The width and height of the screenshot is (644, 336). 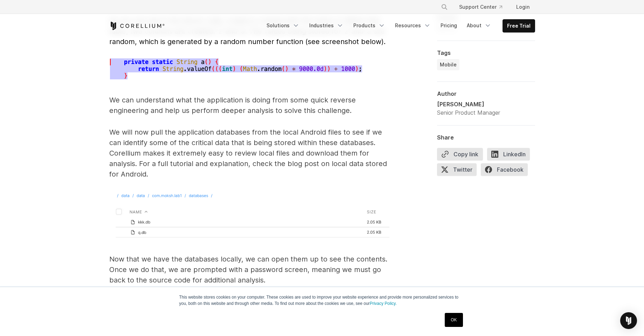 What do you see at coordinates (453, 320) in the screenshot?
I see `a: OK` at bounding box center [453, 320].